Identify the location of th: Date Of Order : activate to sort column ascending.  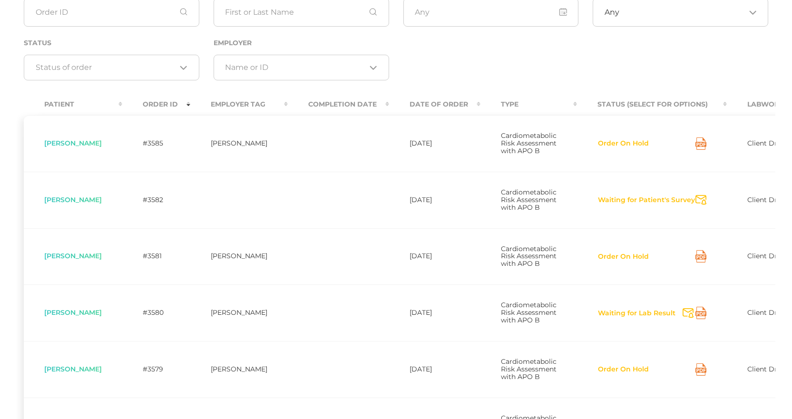
(435, 104).